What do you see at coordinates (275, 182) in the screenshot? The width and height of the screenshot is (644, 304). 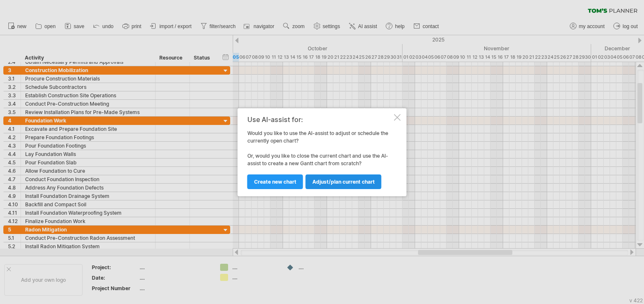 I see `a: Create new chart` at bounding box center [275, 182].